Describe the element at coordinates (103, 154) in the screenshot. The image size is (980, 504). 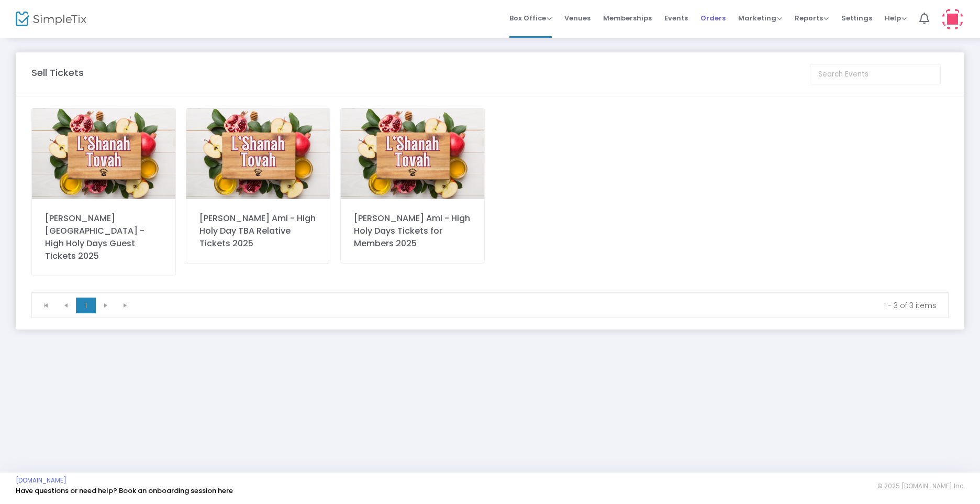
I see `img: 638899157848241233RoshHashanah.png` at that location.